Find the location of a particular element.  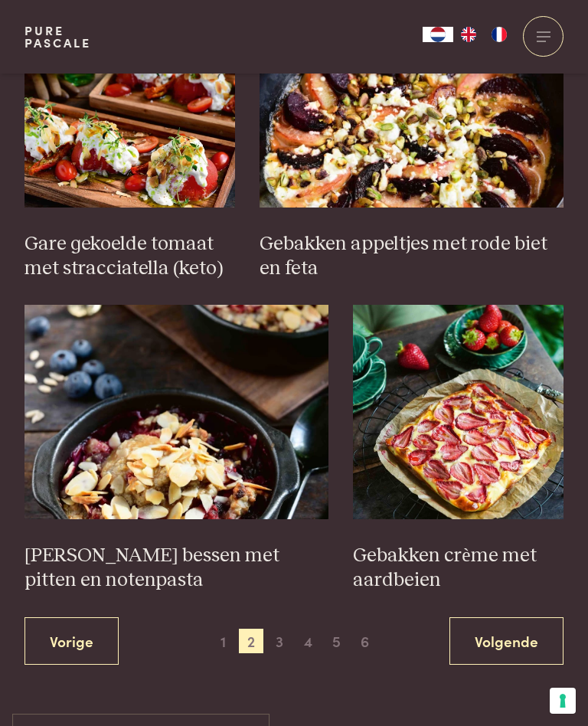

a: FR is located at coordinates (500, 34).